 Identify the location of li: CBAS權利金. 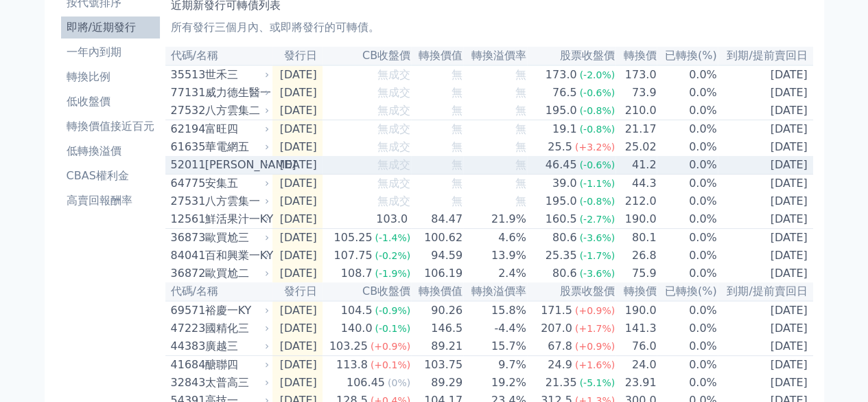
(110, 176).